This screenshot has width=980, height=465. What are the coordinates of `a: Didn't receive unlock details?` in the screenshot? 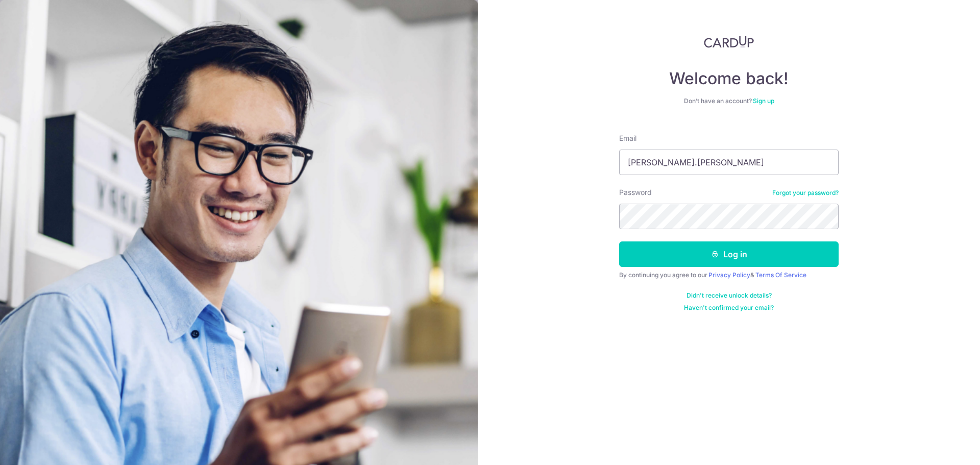 It's located at (729, 296).